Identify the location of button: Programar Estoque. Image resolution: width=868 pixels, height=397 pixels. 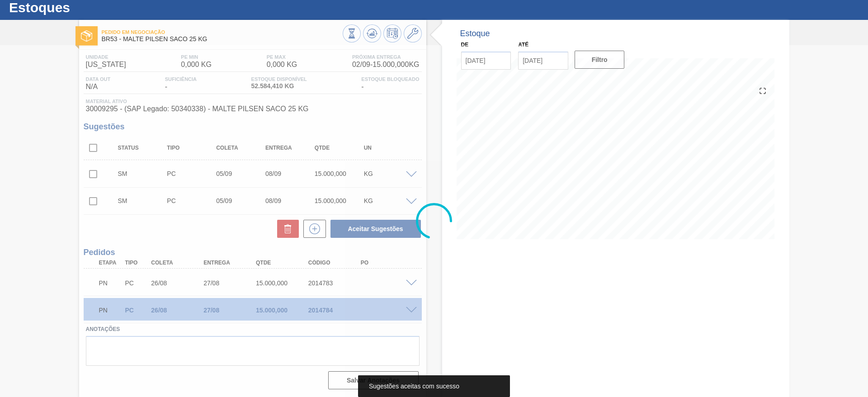
(392, 34).